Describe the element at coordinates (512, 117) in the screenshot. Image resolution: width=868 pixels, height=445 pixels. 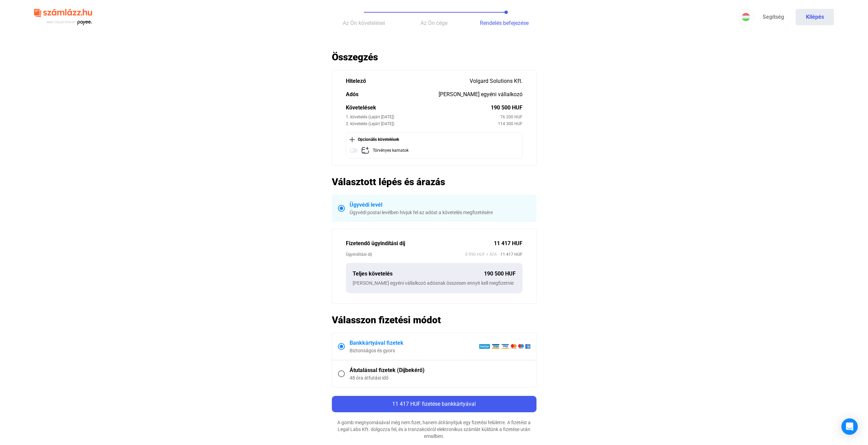
I see `div: 76 200 HUF` at that location.